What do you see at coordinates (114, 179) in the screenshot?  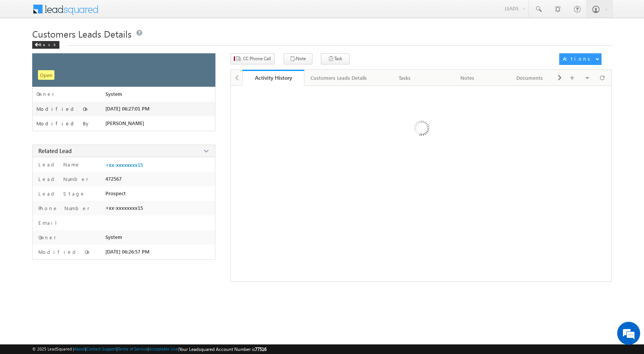 I see `span: 472567` at bounding box center [114, 179].